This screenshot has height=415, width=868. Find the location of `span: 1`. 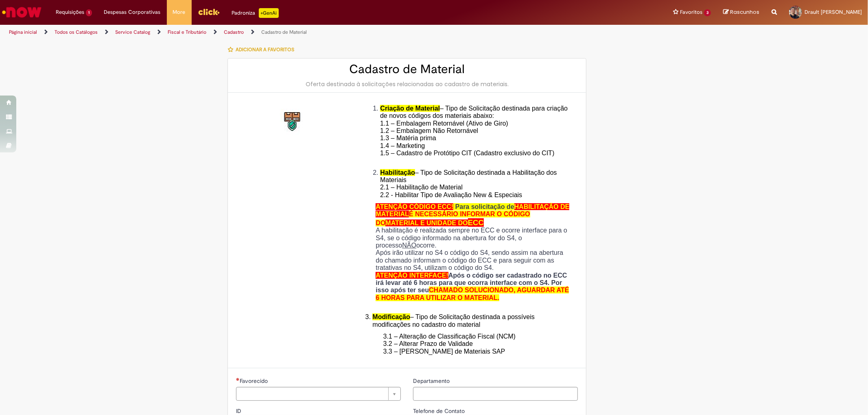

span: 1 is located at coordinates (88, 13).